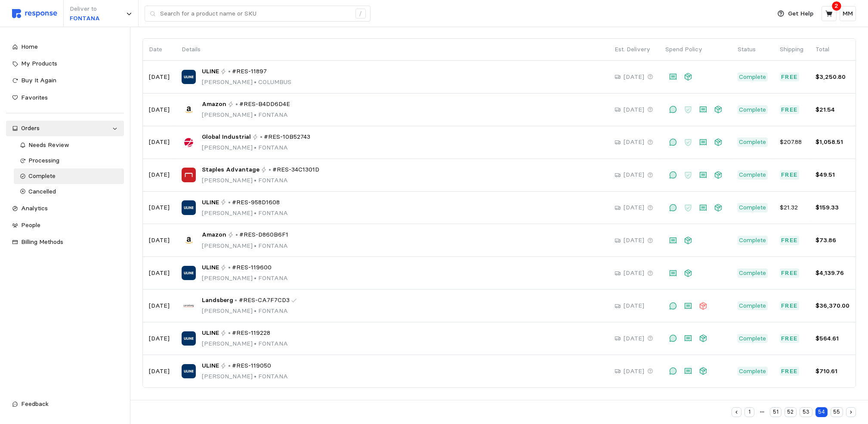 The height and width of the screenshot is (424, 868). Describe the element at coordinates (39, 80) in the screenshot. I see `span: Buy It Again` at that location.